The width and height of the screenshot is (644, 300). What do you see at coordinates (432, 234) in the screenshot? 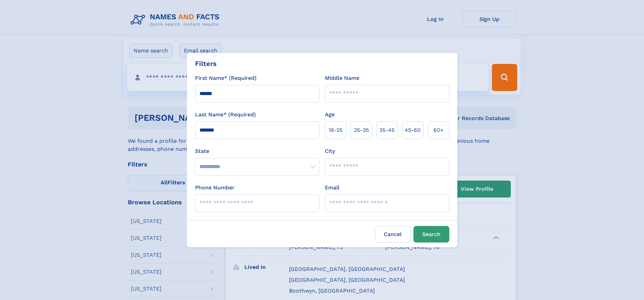
I see `button: Search` at bounding box center [432, 234].